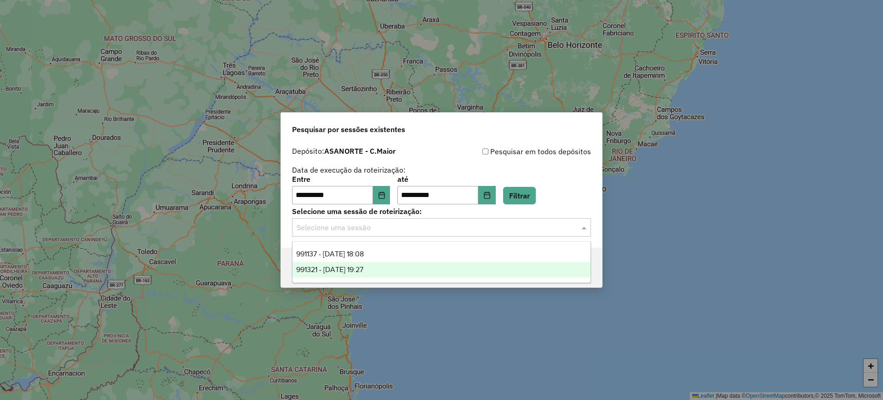 Image resolution: width=883 pixels, height=400 pixels. Describe the element at coordinates (349, 129) in the screenshot. I see `span: Pesquisar por sessões existentes` at that location.